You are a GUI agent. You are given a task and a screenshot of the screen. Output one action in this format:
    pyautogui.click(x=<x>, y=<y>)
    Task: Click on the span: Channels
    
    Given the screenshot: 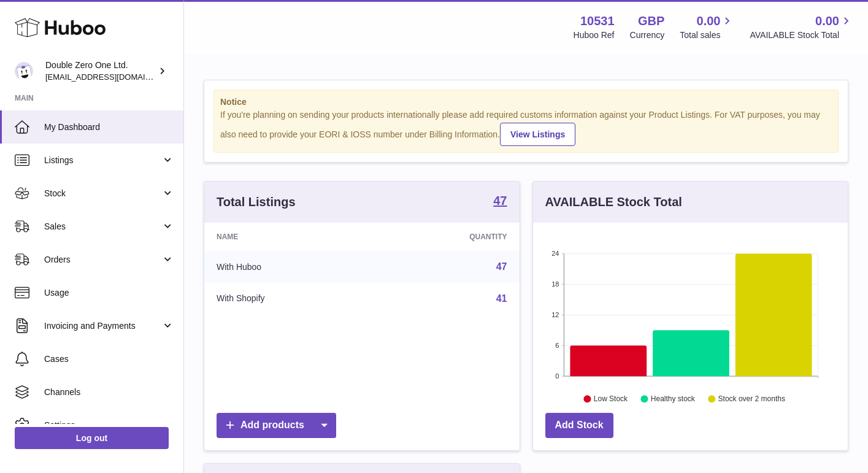 What is the action you would take?
    pyautogui.click(x=109, y=392)
    